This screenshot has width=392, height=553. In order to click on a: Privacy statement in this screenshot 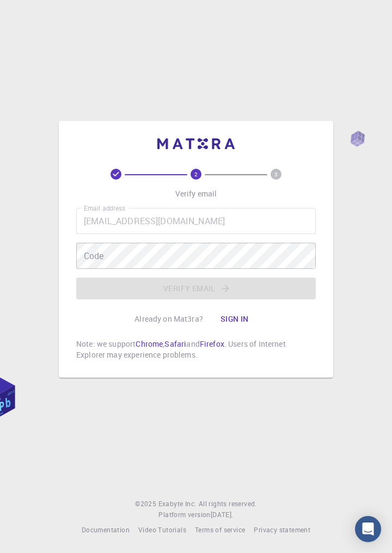, I will do `click(282, 530)`.